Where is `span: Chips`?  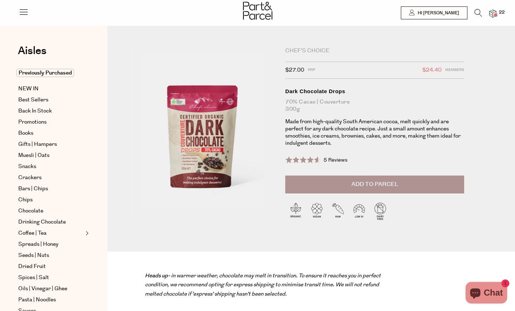
span: Chips is located at coordinates (25, 200).